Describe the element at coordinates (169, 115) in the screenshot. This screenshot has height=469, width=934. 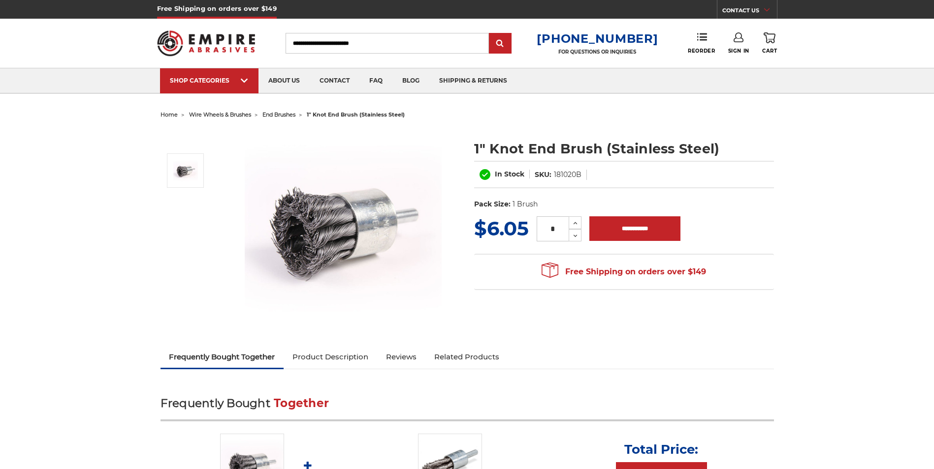
I see `span: home` at that location.